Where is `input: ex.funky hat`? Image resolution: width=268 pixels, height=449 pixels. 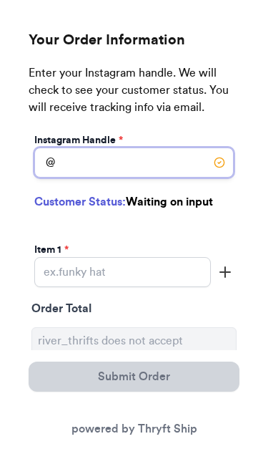 input: ex.funky hat is located at coordinates (122, 272).